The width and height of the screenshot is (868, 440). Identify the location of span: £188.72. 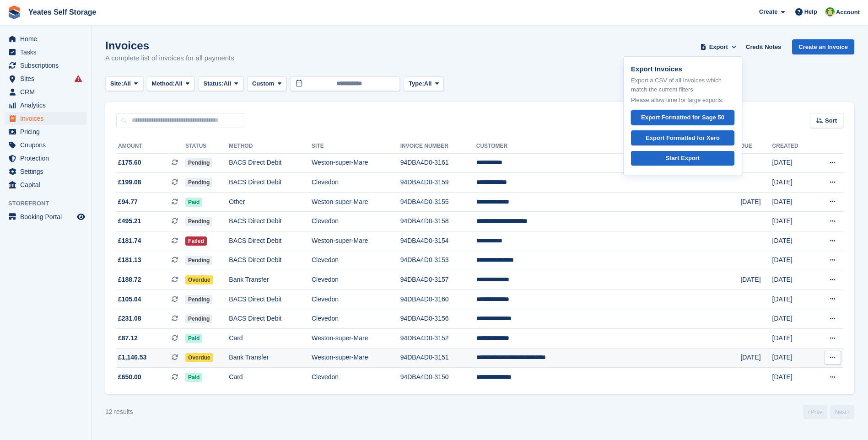
(130, 280).